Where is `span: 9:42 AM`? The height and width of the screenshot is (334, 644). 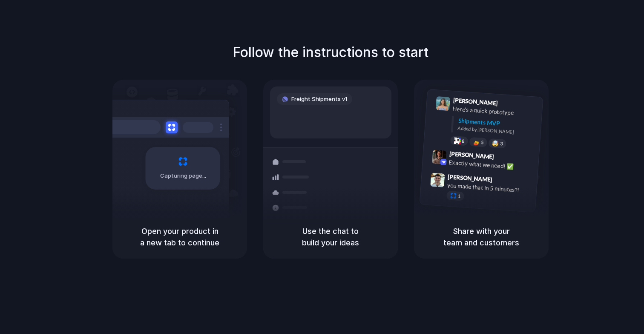 span: 9:42 AM is located at coordinates (505, 158).